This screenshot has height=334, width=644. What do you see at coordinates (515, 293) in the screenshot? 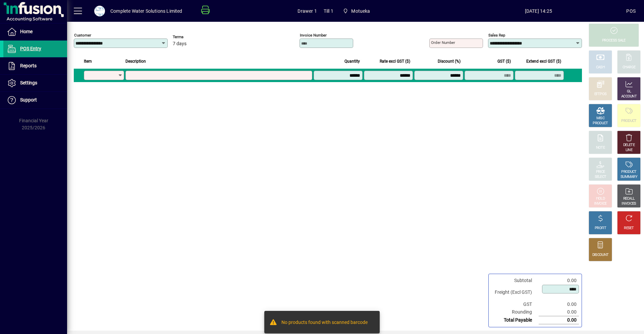
I see `td: Freight (Excl GST)` at bounding box center [515, 293].